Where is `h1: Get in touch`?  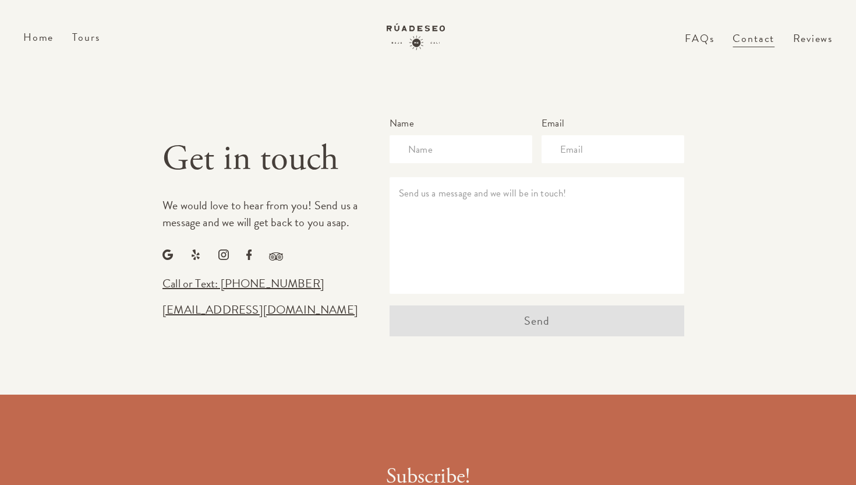 h1: Get in touch is located at coordinates (264, 159).